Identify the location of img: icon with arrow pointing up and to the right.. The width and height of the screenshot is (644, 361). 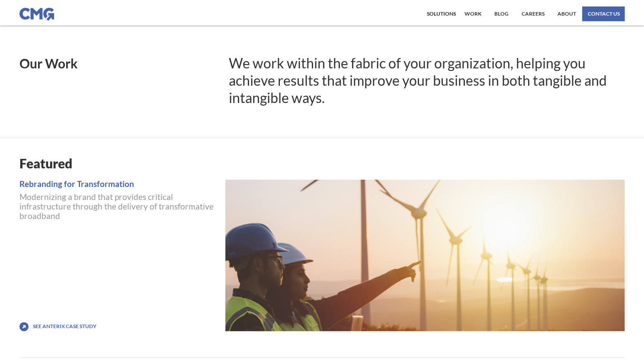
(24, 326).